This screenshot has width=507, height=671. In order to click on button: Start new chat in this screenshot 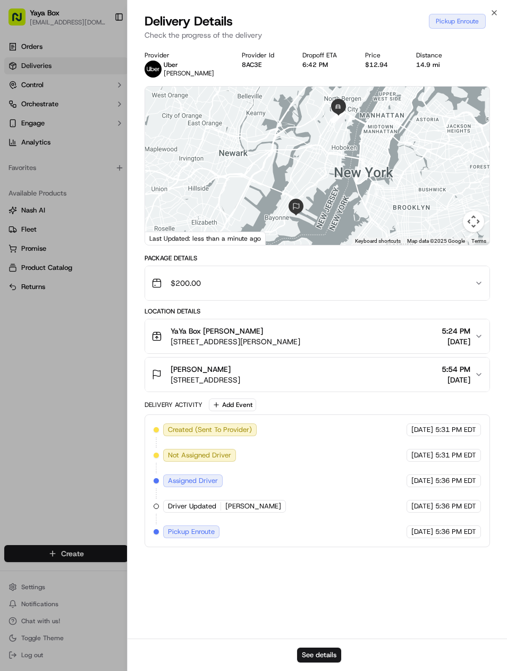, I will do `click(187, 111)`.